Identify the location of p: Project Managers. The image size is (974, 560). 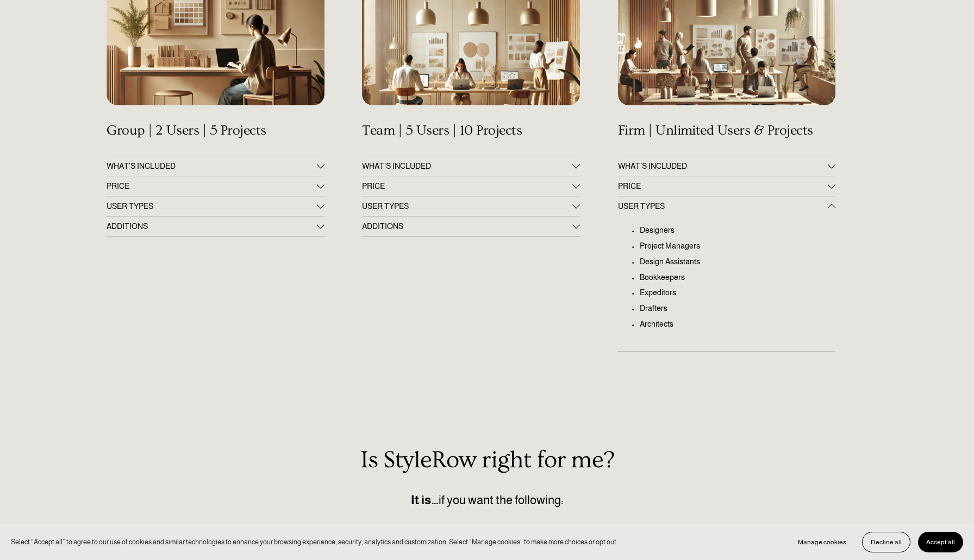
(737, 246).